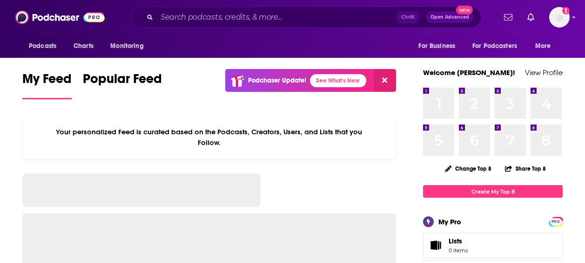  I want to click on button: Open AdvancedNew, so click(450, 17).